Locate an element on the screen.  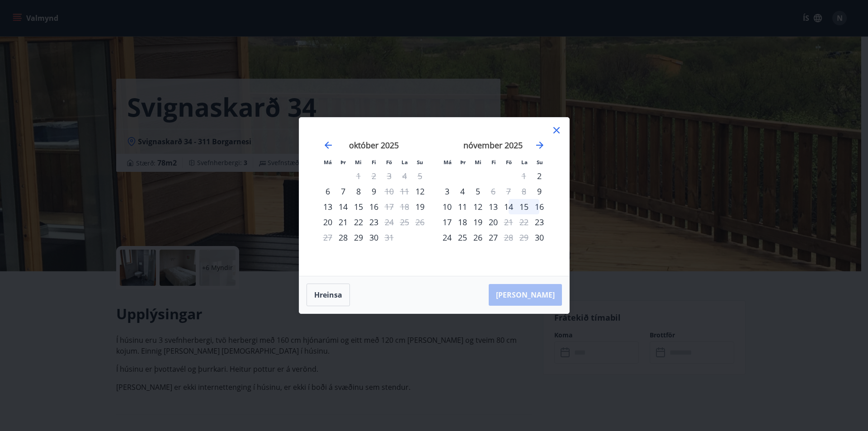
td: Choose miðvikudagur, 12. nóvember 2025 as your check-in date. It’s available. is located at coordinates (478, 207).